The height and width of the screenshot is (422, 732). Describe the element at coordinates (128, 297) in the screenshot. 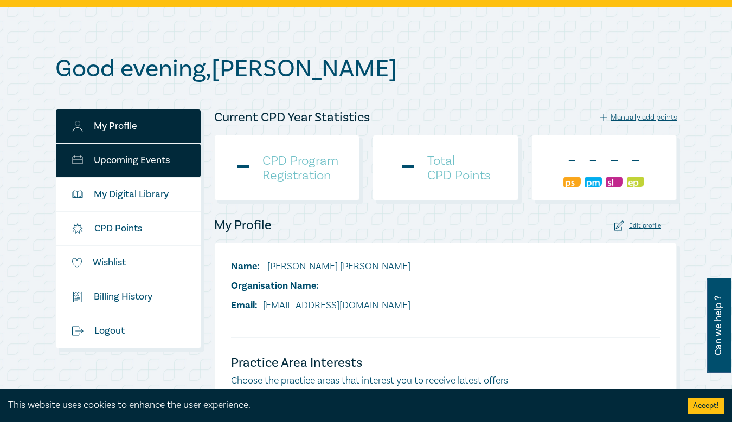

I see `a: $Billing History` at that location.